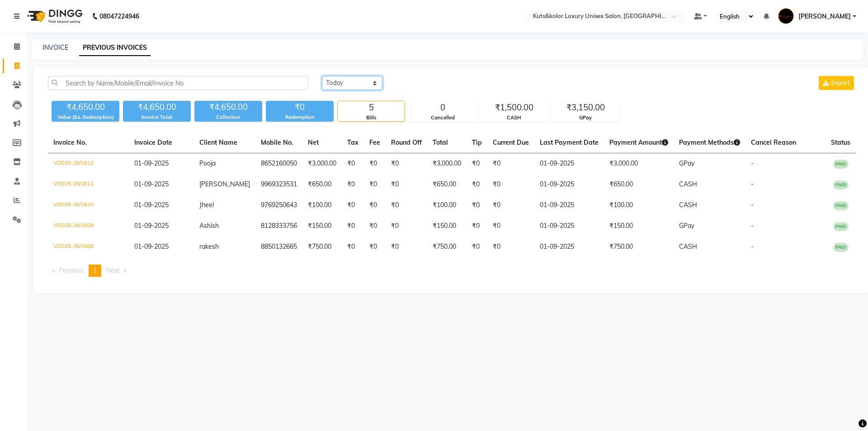 Image resolution: width=868 pixels, height=431 pixels. What do you see at coordinates (313, 143) in the screenshot?
I see `span: Net` at bounding box center [313, 143].